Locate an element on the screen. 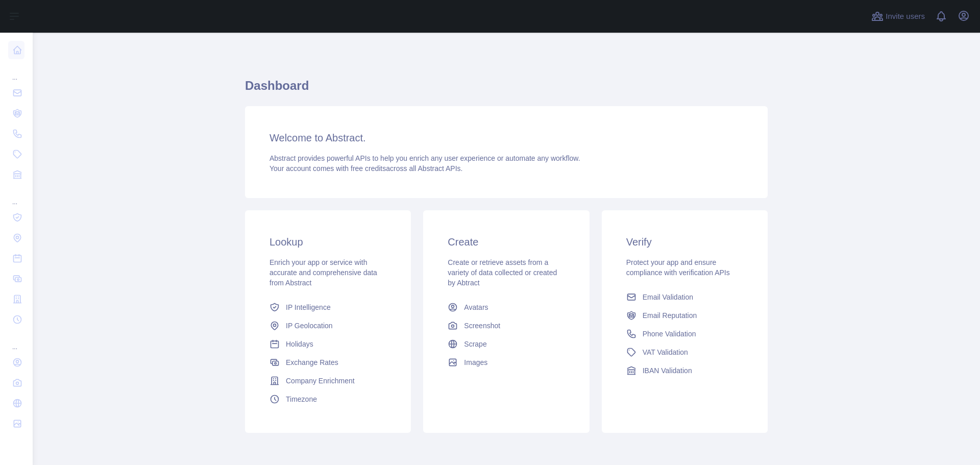 Image resolution: width=980 pixels, height=465 pixels. span: IP Geolocation is located at coordinates (309, 326).